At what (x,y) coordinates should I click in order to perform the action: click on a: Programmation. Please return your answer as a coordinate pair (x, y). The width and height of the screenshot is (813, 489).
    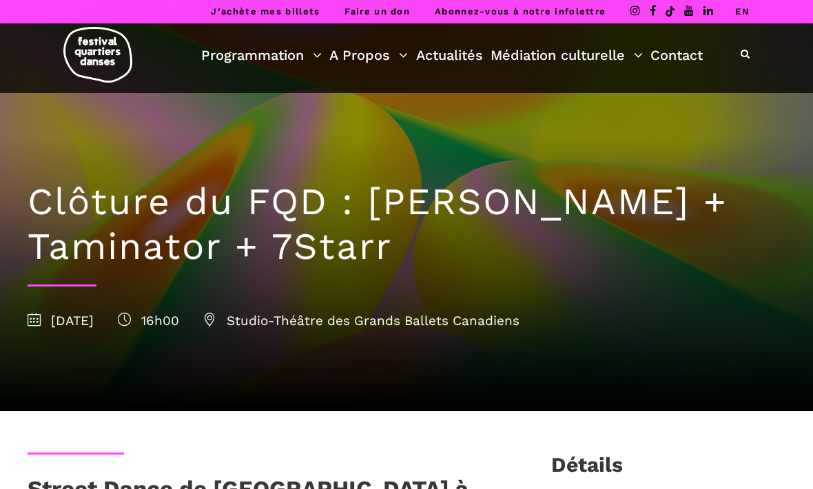
    Looking at the image, I should click on (261, 55).